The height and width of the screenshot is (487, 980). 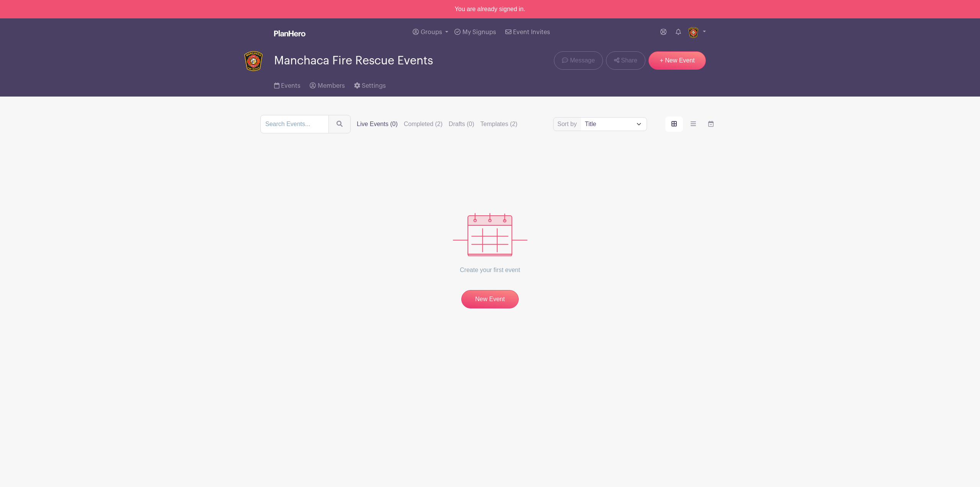 What do you see at coordinates (531, 32) in the screenshot?
I see `span: Event Invites` at bounding box center [531, 32].